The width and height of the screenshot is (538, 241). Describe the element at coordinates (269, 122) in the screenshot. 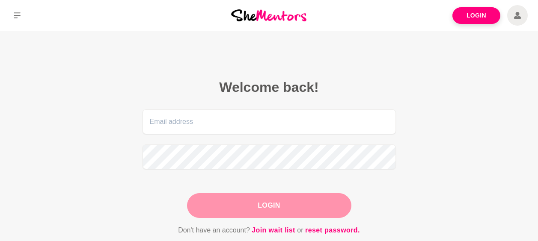

I see `input: Email address` at that location.